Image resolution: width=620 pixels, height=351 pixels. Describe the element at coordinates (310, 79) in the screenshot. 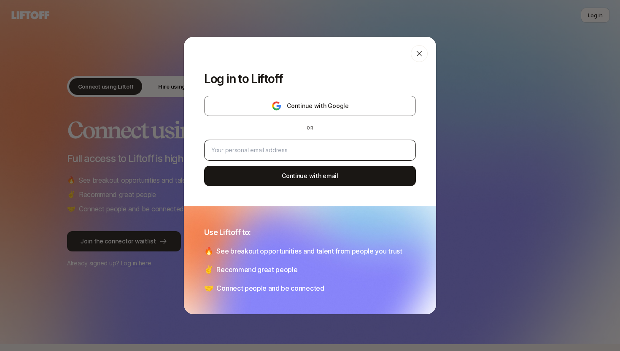

I see `p: Log in to Liftoff` at that location.